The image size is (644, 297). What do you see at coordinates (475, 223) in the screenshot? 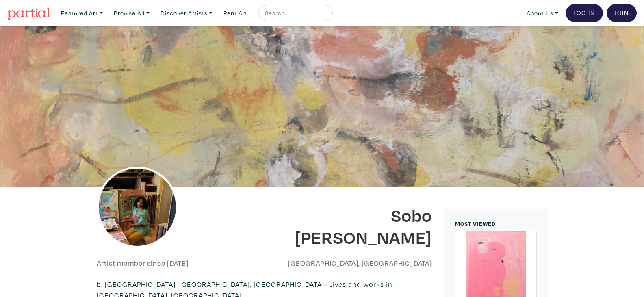
I see `small: MOST VIEWED` at bounding box center [475, 223].